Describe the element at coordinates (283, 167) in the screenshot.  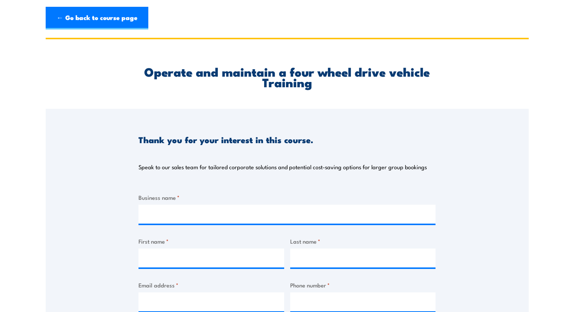
I see `p: Speak to our sales team for tailored corporate solutions and potential cost-saving options for la...` at that location.